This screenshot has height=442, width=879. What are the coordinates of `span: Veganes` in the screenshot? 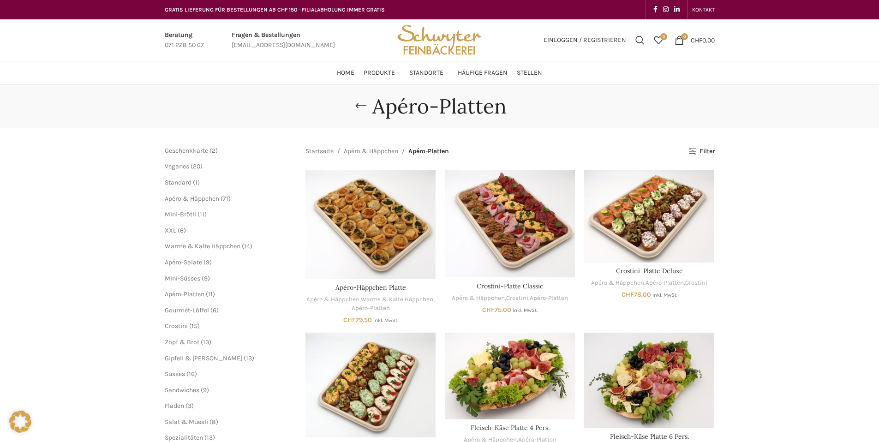 It's located at (177, 166).